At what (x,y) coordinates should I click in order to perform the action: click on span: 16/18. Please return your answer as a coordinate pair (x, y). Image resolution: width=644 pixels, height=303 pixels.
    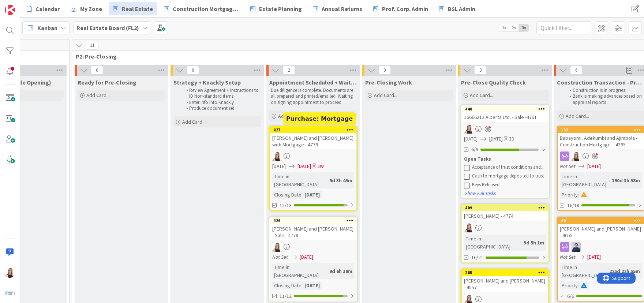
    Looking at the image, I should click on (573, 205).